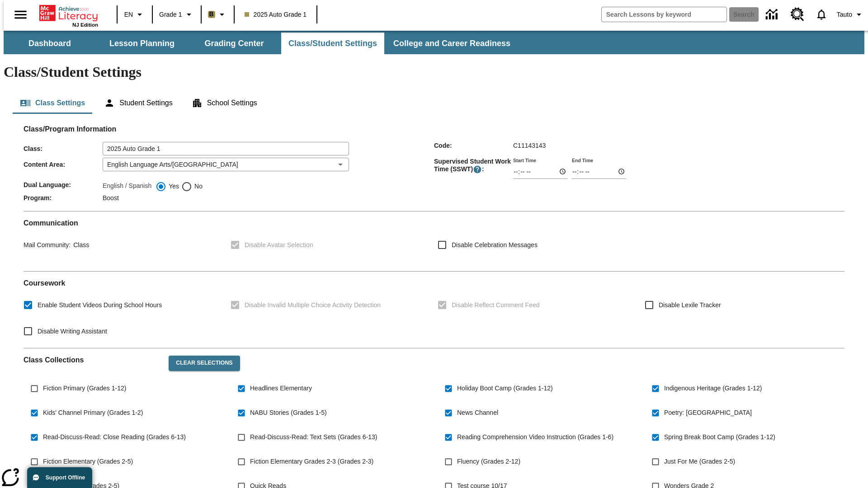 The height and width of the screenshot is (488, 868). I want to click on span: Support Offline, so click(65, 477).